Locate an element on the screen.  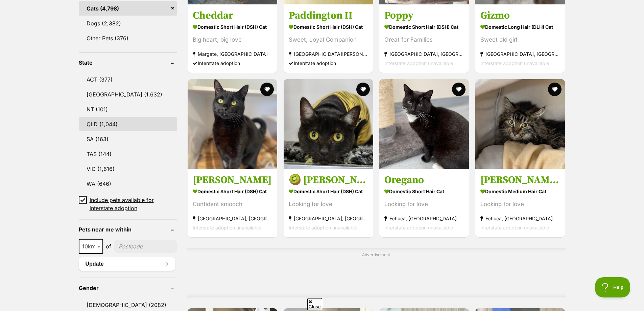
div: Big heart, big love is located at coordinates (232, 40).